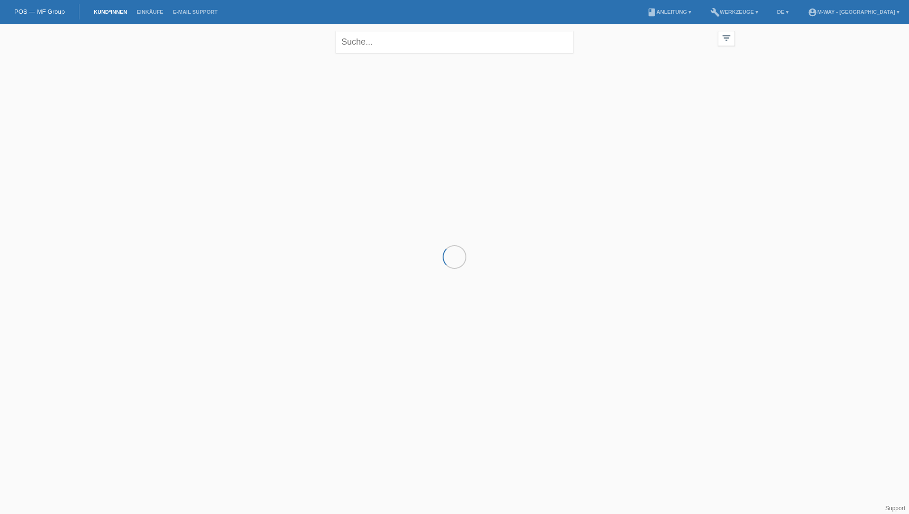 This screenshot has height=514, width=909. I want to click on a: Kund*innen, so click(110, 12).